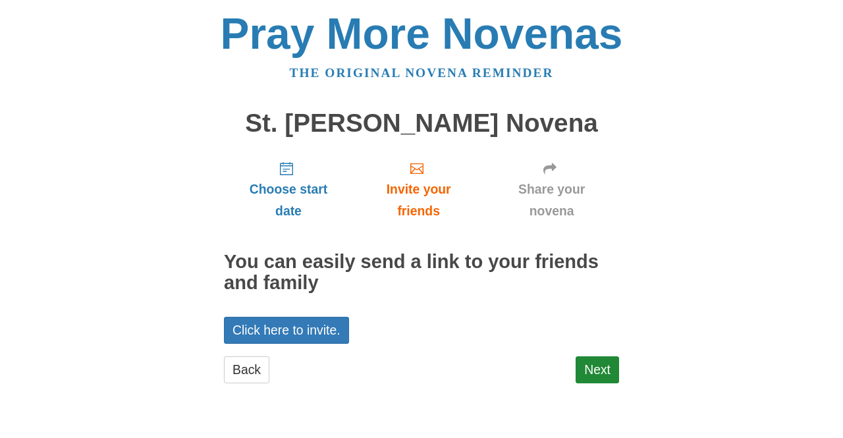  I want to click on span: Invite your friends, so click(418, 200).